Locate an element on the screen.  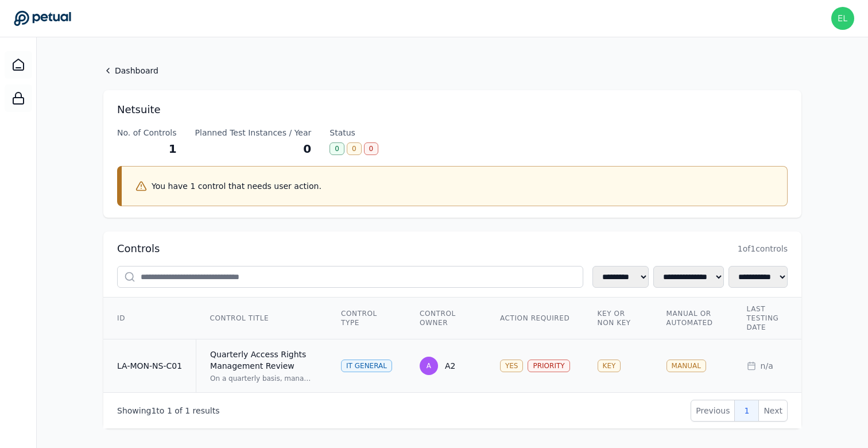
p: You have 1 control that needs user action. is located at coordinates (237, 186).